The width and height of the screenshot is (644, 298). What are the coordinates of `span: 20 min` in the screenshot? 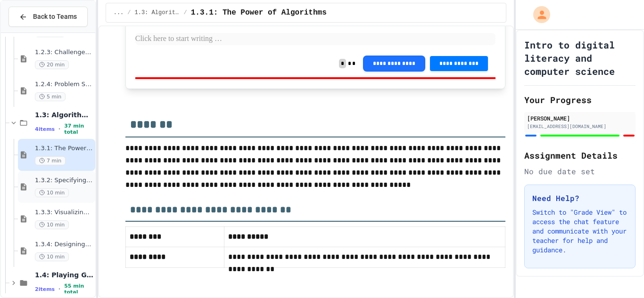 It's located at (52, 65).